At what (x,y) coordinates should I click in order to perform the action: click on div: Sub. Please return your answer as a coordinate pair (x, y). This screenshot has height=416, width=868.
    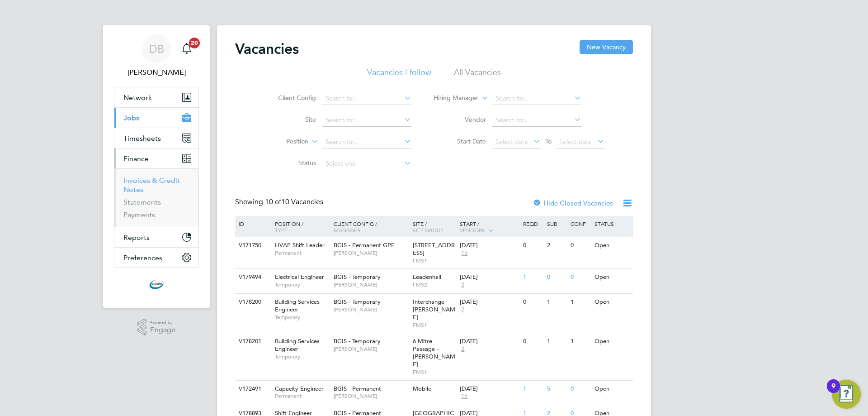
    Looking at the image, I should click on (557, 224).